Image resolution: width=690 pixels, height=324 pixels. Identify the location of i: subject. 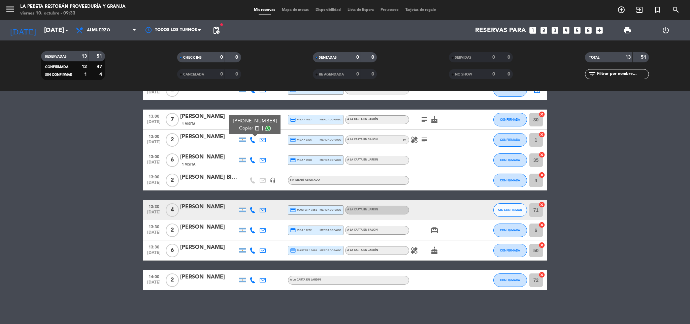
(424, 120).